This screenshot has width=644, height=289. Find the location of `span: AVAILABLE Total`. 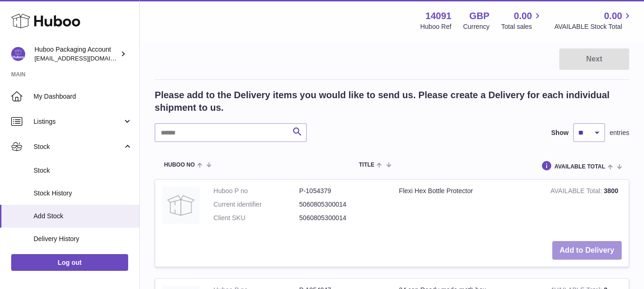

span: AVAILABLE Total is located at coordinates (580, 167).